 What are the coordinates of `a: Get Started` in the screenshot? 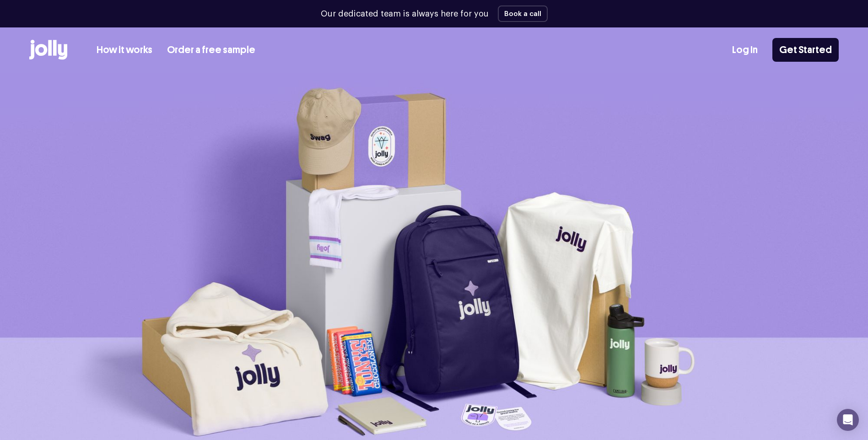 It's located at (805, 50).